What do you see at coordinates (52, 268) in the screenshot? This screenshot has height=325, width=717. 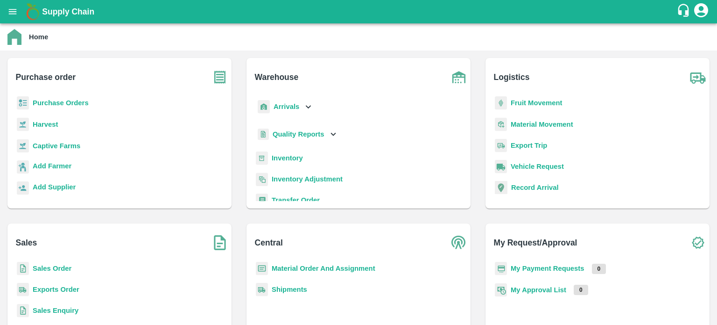 I see `a: Sales Order` at bounding box center [52, 268].